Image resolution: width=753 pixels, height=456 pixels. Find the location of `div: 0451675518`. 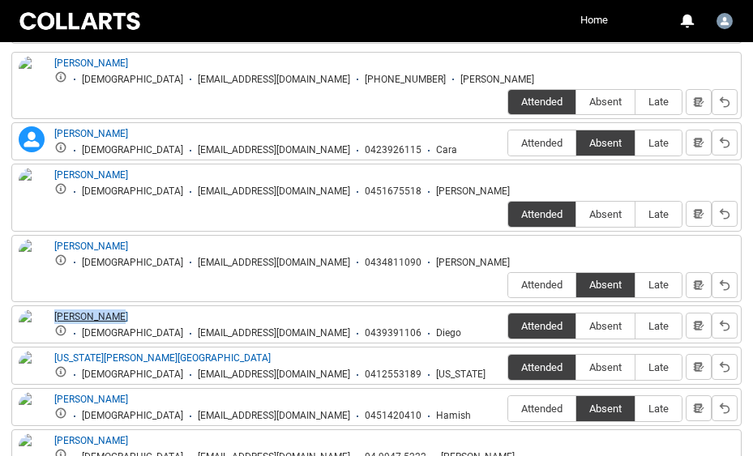

div: 0451675518 is located at coordinates (393, 191).